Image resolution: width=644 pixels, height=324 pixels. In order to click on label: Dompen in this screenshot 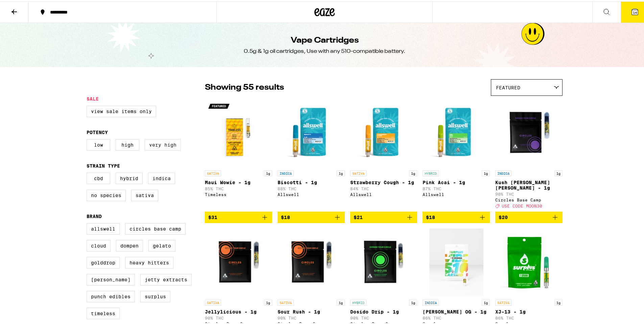, I will do `click(130, 244)`.